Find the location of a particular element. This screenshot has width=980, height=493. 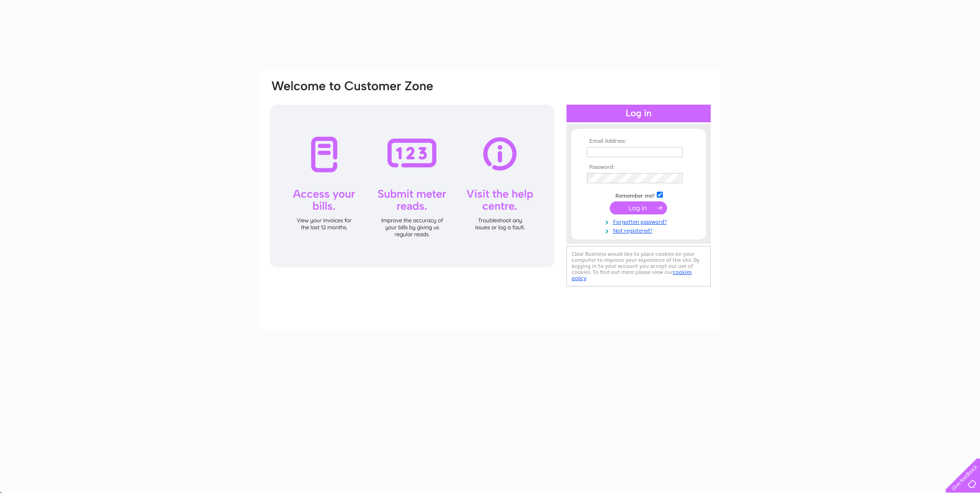

a: Forgotten password? is located at coordinates (639, 221).